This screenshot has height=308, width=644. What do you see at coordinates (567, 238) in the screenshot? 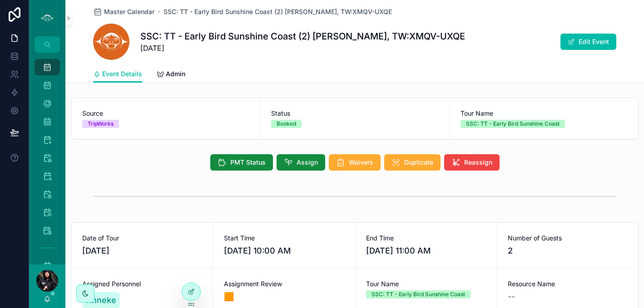
I see `span: Number of Guests` at bounding box center [567, 238].